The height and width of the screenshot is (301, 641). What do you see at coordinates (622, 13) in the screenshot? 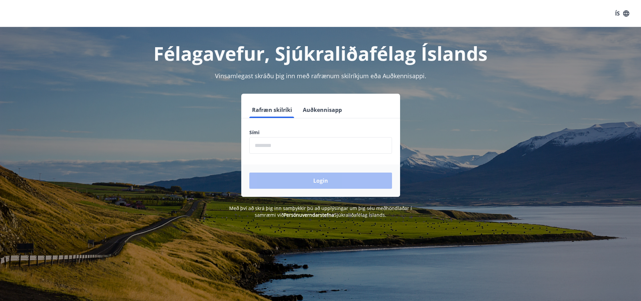
I see `button: ÍS` at bounding box center [622, 13].